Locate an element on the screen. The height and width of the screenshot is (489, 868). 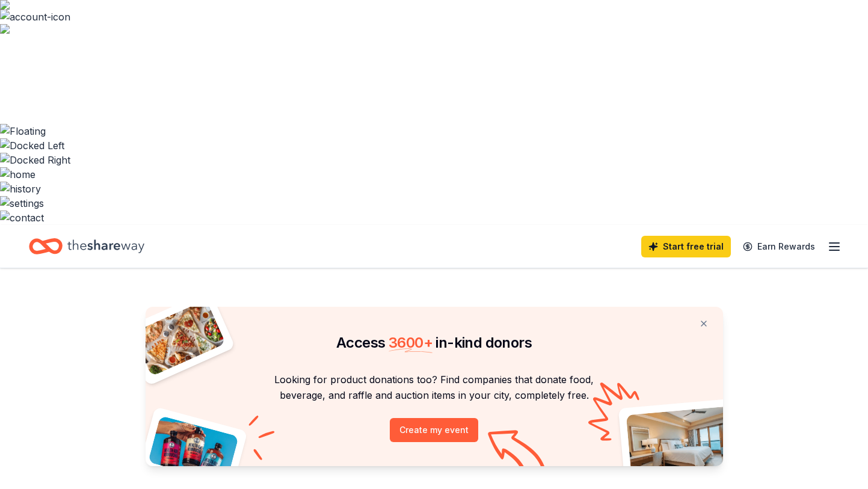
p: Looking for product donations too? Find companies that donate food, beverage, and raffle and auct... is located at coordinates (435, 387).